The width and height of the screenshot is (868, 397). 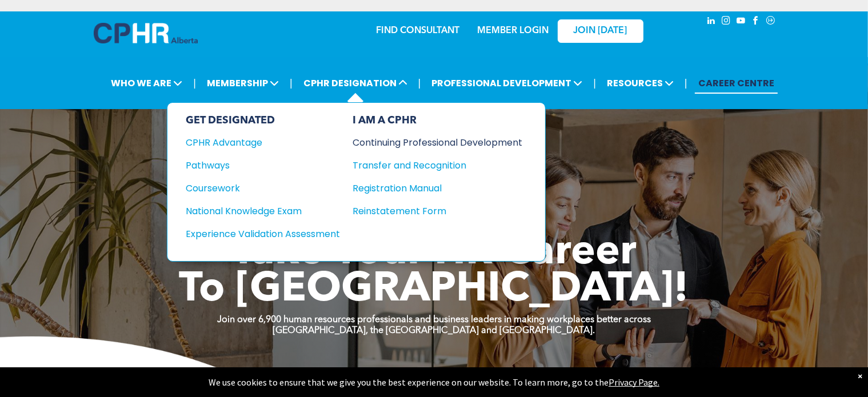 What do you see at coordinates (771, 22) in the screenshot?
I see `a: Social network` at bounding box center [771, 22].